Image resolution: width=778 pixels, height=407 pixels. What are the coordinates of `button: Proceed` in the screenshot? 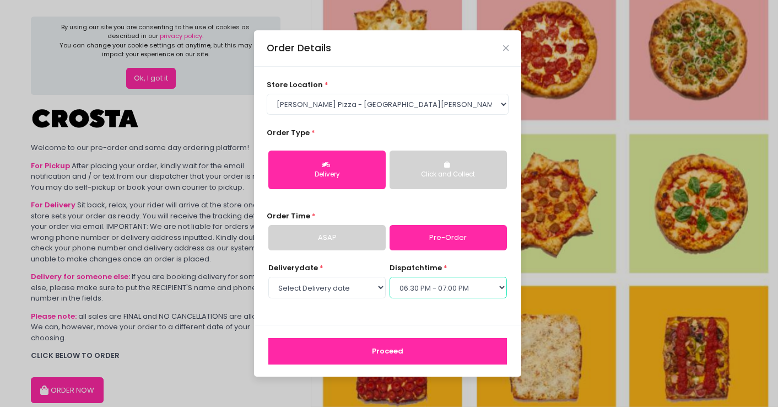 It's located at (387, 351).